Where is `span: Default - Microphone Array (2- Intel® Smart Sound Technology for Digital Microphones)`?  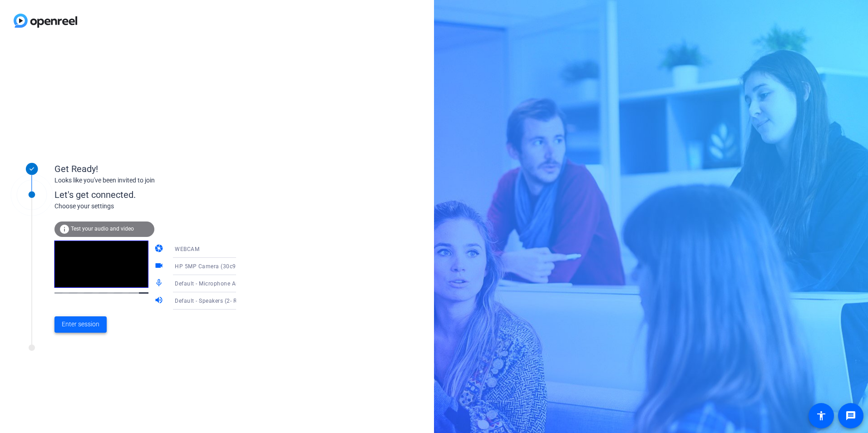 span: Default - Microphone Array (2- Intel® Smart Sound Technology for Digital Microphones) is located at coordinates (290, 283).